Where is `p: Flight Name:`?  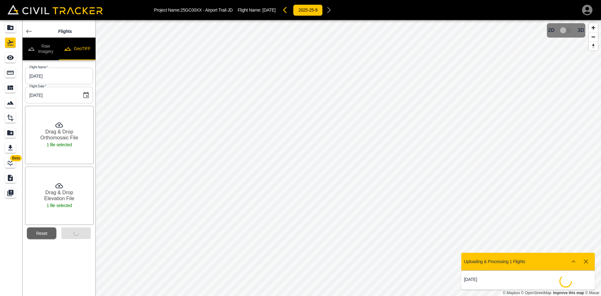 p: Flight Name: is located at coordinates (256, 10).